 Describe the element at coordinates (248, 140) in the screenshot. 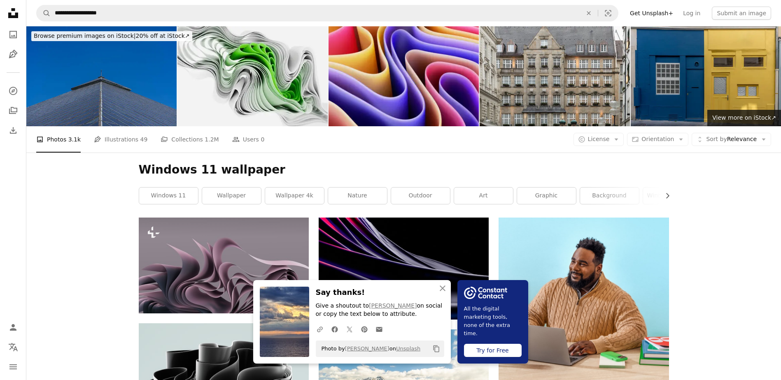

I see `a: Users 0` at that location.